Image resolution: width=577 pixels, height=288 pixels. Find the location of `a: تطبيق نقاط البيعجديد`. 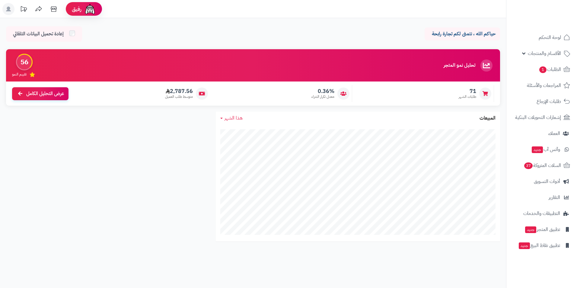

a: تطبيق نقاط البيعجديد is located at coordinates (541, 245).